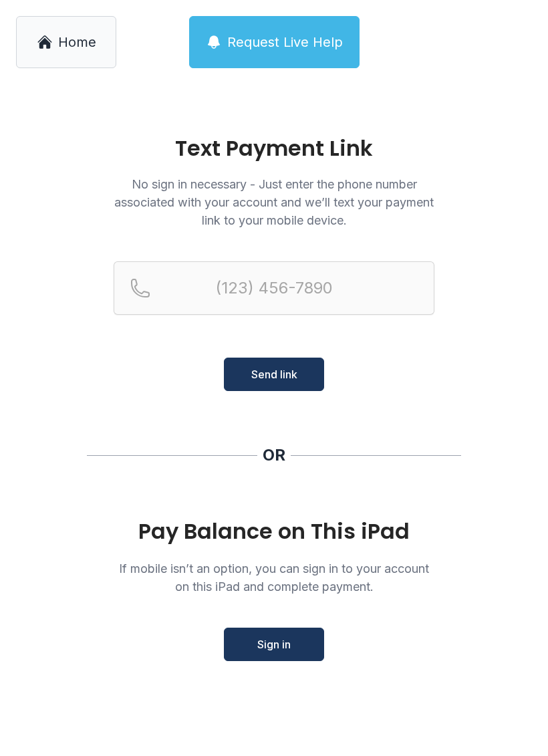  Describe the element at coordinates (274, 202) in the screenshot. I see `p: No sign in necessary - Just enter the phone number associated with your account and we’ll text yo...` at that location.